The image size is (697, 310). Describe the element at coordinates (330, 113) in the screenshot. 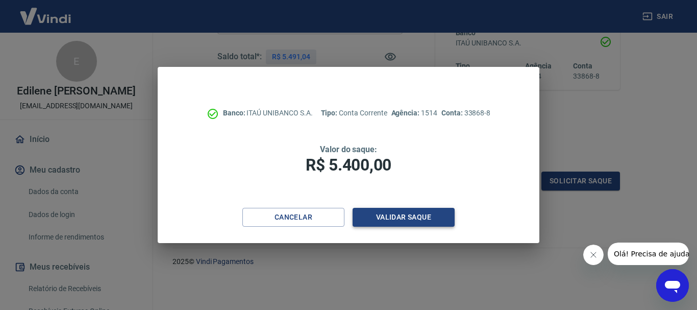

I see `span: Tipo:` at that location.